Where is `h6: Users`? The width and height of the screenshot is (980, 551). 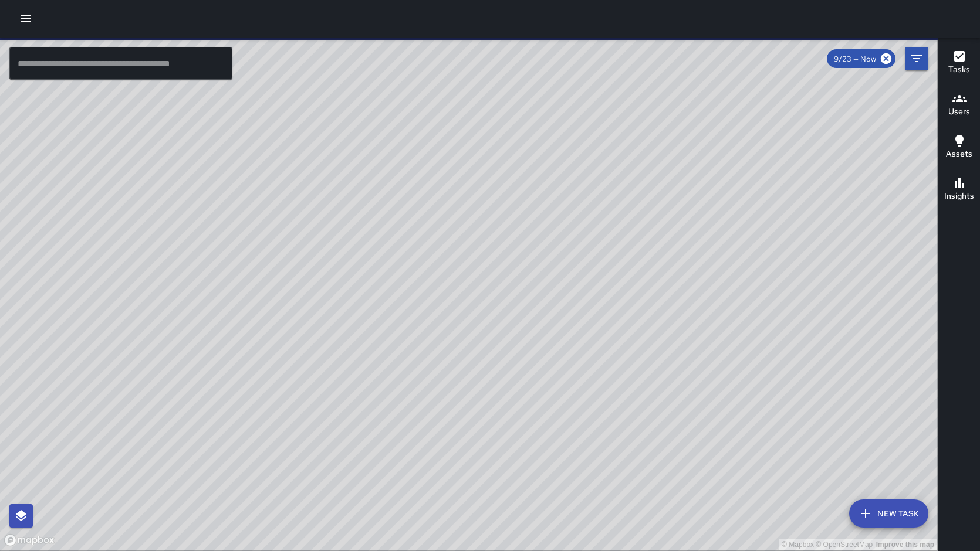 h6: Users is located at coordinates (959, 112).